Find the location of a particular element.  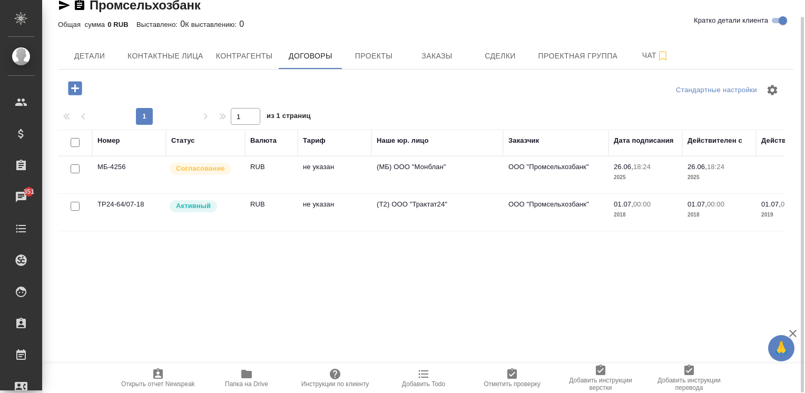

a: 351 is located at coordinates (21, 197).